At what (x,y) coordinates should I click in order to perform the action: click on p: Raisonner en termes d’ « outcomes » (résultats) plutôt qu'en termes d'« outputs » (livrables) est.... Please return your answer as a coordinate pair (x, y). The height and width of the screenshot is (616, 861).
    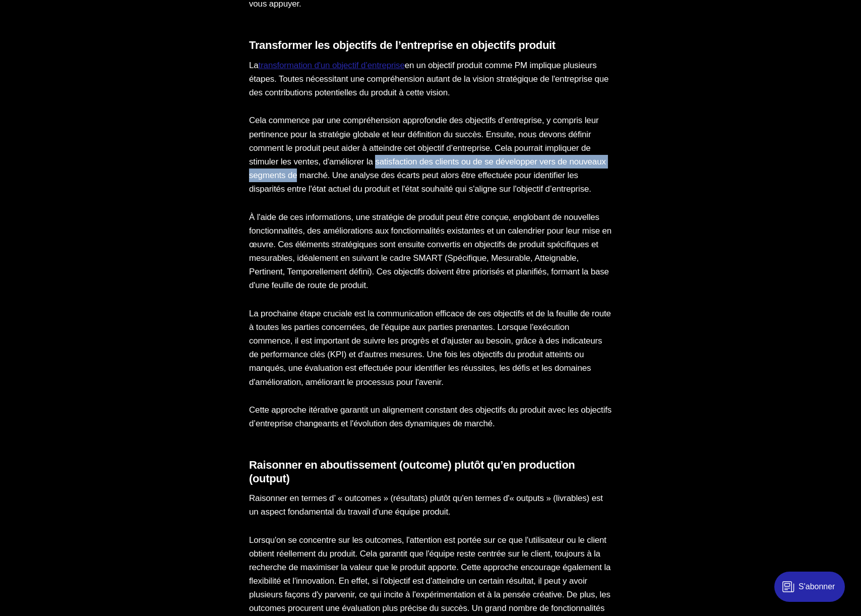
    Looking at the image, I should click on (431, 505).